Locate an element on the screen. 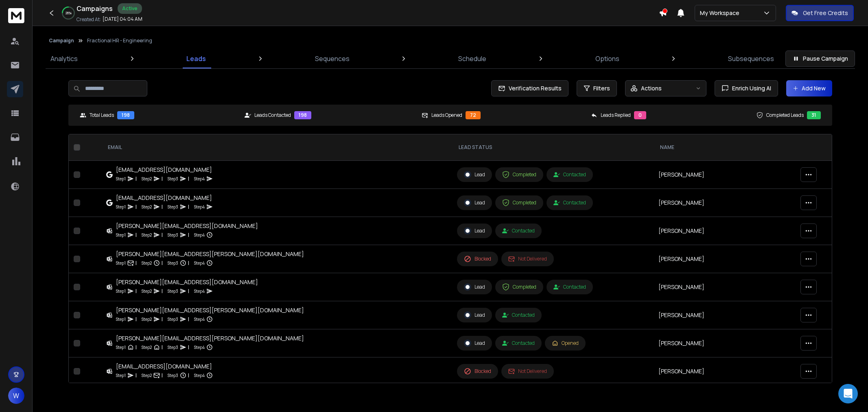  p: 26 % is located at coordinates (68, 13).